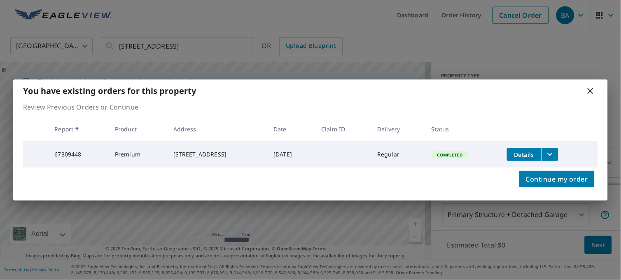 The width and height of the screenshot is (621, 280). Describe the element at coordinates (291, 129) in the screenshot. I see `th: Date` at that location.